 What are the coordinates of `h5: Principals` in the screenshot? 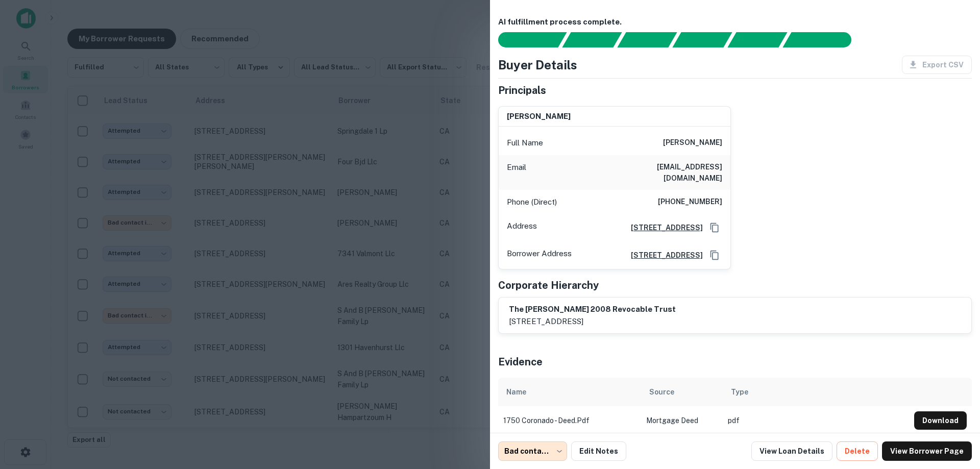 It's located at (522, 90).